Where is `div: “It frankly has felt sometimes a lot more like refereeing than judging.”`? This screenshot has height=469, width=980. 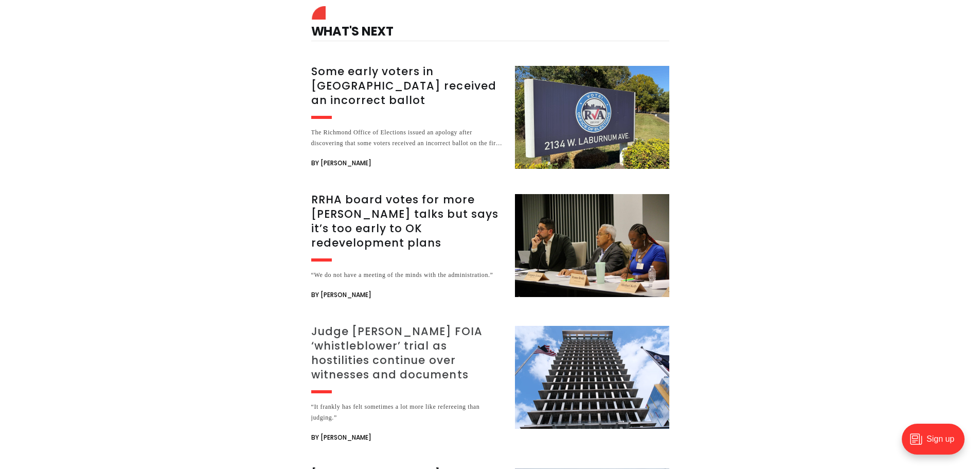
div: “It frankly has felt sometimes a lot more like refereeing than judging.” is located at coordinates (407, 412).